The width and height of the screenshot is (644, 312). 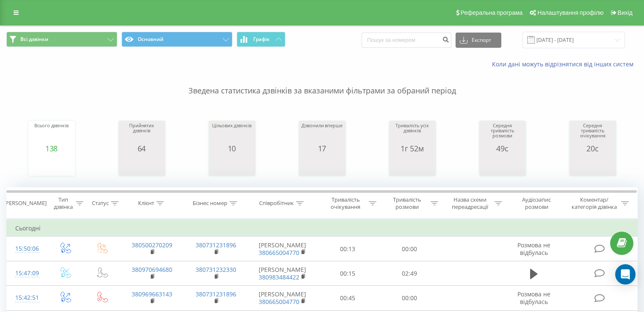 What do you see at coordinates (347, 249) in the screenshot?
I see `td: 00:13` at bounding box center [347, 249].